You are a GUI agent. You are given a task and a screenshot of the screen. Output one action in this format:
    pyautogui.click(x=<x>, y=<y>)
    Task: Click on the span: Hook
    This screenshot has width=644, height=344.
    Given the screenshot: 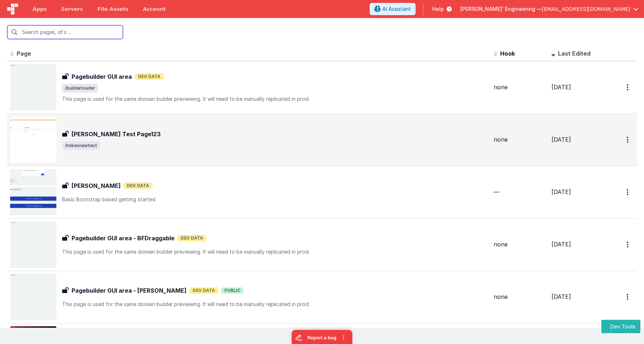 What is the action you would take?
    pyautogui.click(x=507, y=53)
    